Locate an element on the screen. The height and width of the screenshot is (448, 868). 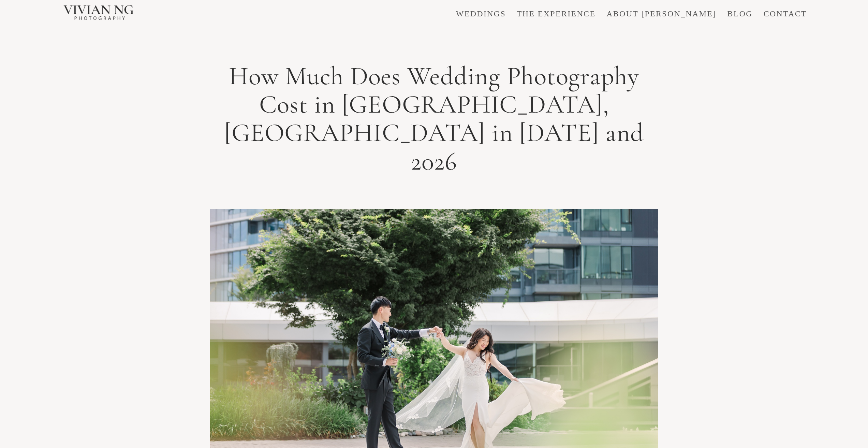
a: THE EXPERIENCE is located at coordinates (556, 14).